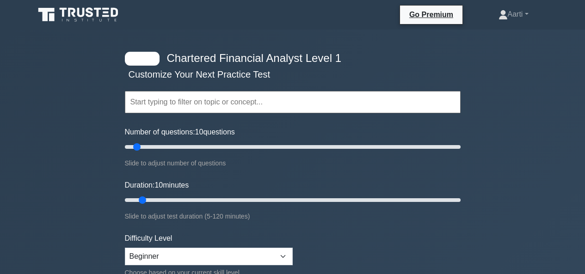 The image size is (585, 274). What do you see at coordinates (293, 163) in the screenshot?
I see `div: Slide to adjust number of questions` at bounding box center [293, 163].